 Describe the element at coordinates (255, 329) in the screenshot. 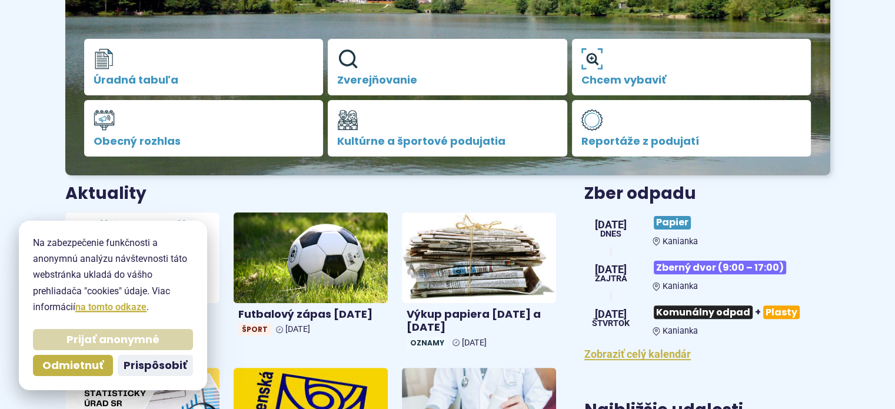

I see `span: Šport` at that location.